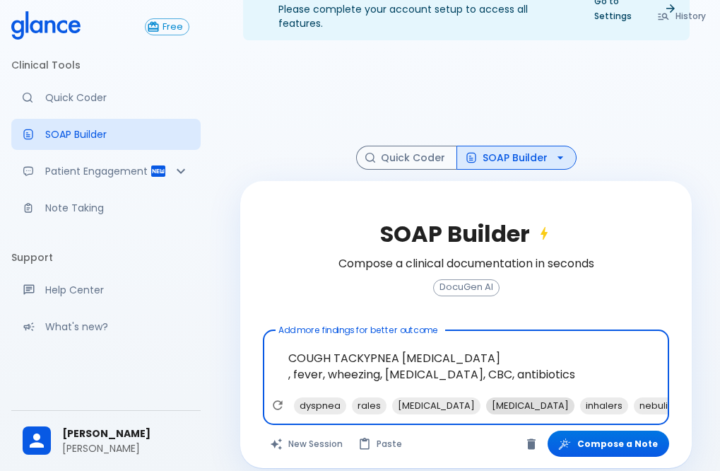 The image size is (720, 471). I want to click on button: Clear, so click(531, 444).